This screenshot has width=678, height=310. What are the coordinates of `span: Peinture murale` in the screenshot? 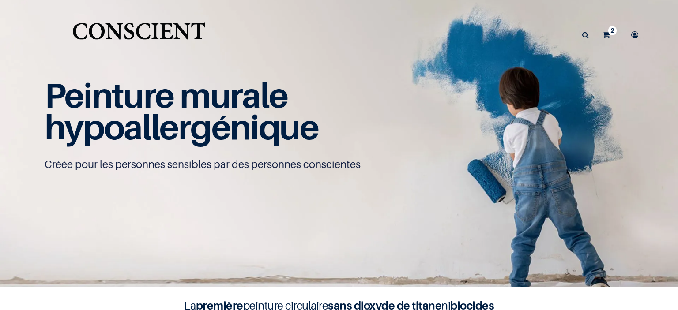 It's located at (166, 95).